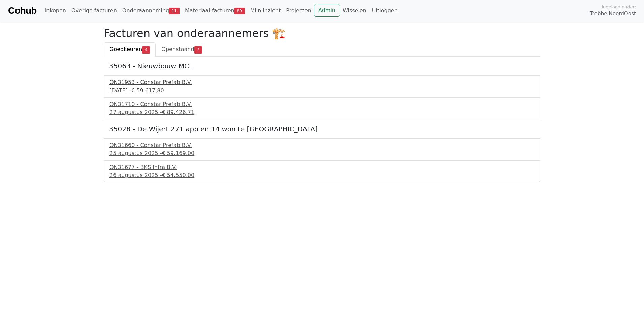 The height and width of the screenshot is (311, 644). I want to click on a: Admin, so click(326, 11).